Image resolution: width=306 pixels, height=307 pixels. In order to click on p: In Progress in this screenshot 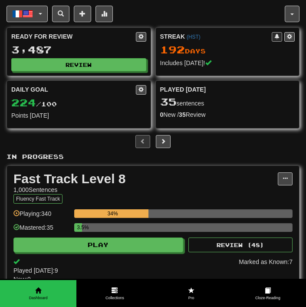, I will do `click(153, 157)`.